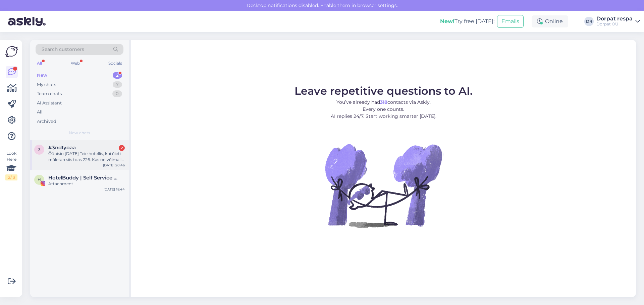 The height and width of the screenshot is (305, 644). Describe the element at coordinates (62, 148) in the screenshot. I see `span: #3ndtyoaa` at that location.